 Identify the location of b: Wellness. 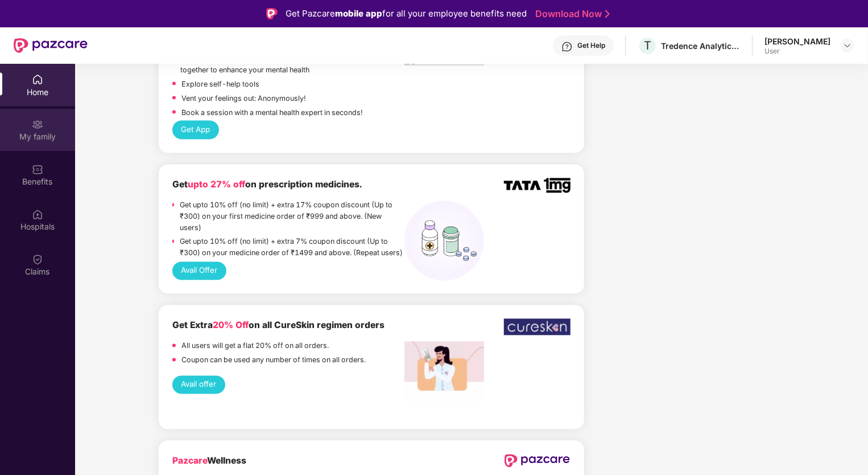
(209, 461).